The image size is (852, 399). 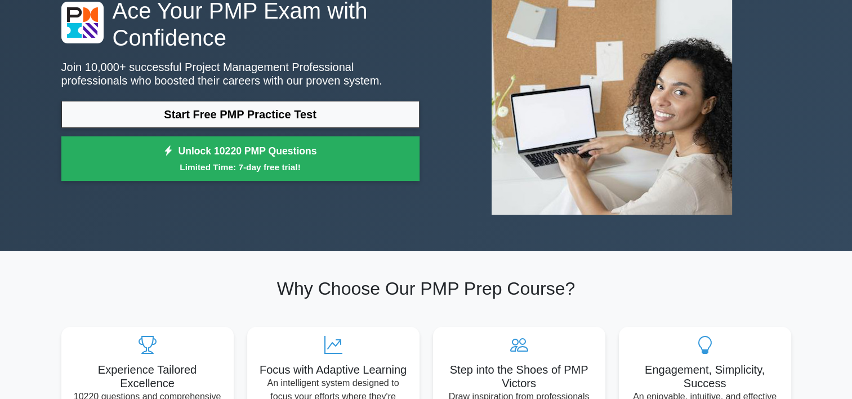 I want to click on a: Start Free PMP Practice Test, so click(x=240, y=114).